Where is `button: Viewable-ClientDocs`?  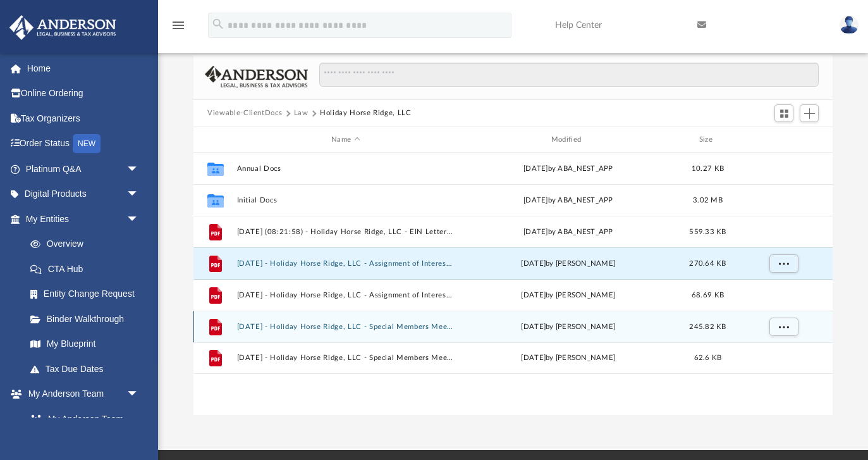
button: Viewable-ClientDocs is located at coordinates (245, 113).